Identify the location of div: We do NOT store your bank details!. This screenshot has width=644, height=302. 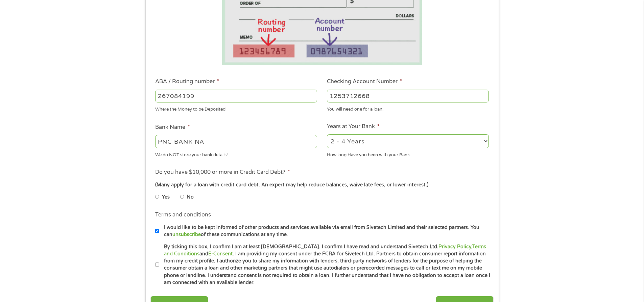
(236, 154).